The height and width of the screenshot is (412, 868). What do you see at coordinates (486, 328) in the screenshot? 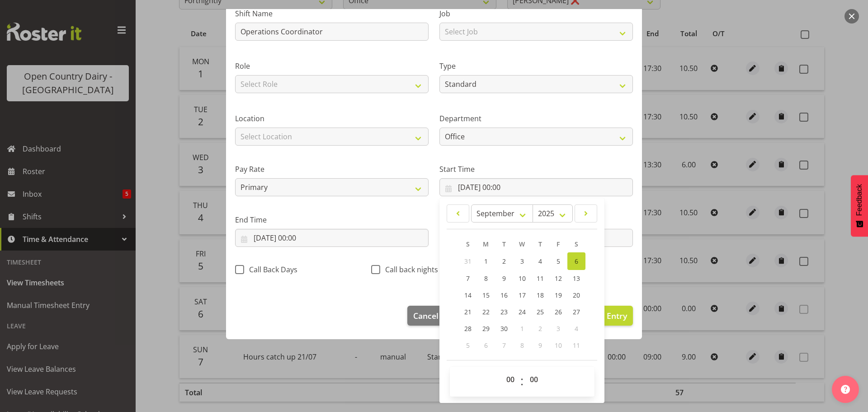
I see `span: 29` at bounding box center [486, 328].